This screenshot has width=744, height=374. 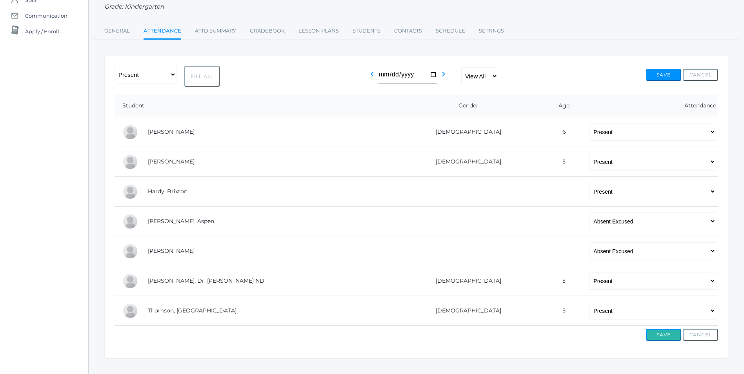 I want to click on div: Nico Hurley, so click(x=130, y=251).